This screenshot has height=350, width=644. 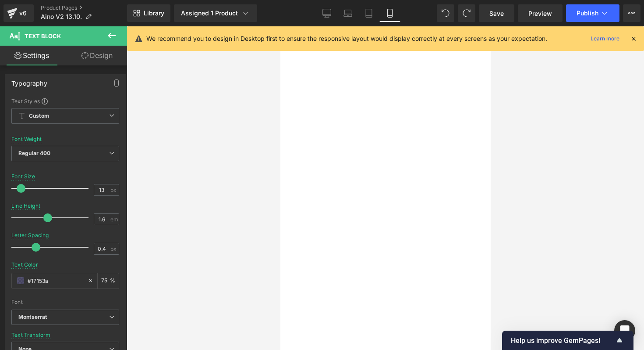 I want to click on div: Line Height, so click(x=26, y=206).